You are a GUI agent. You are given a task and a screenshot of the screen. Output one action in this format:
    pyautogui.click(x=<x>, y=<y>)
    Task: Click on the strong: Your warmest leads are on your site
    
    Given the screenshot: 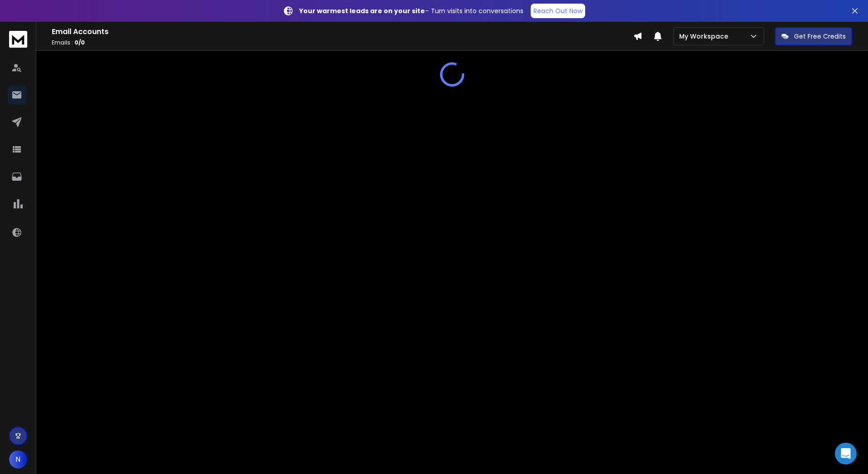 What is the action you would take?
    pyautogui.click(x=362, y=11)
    